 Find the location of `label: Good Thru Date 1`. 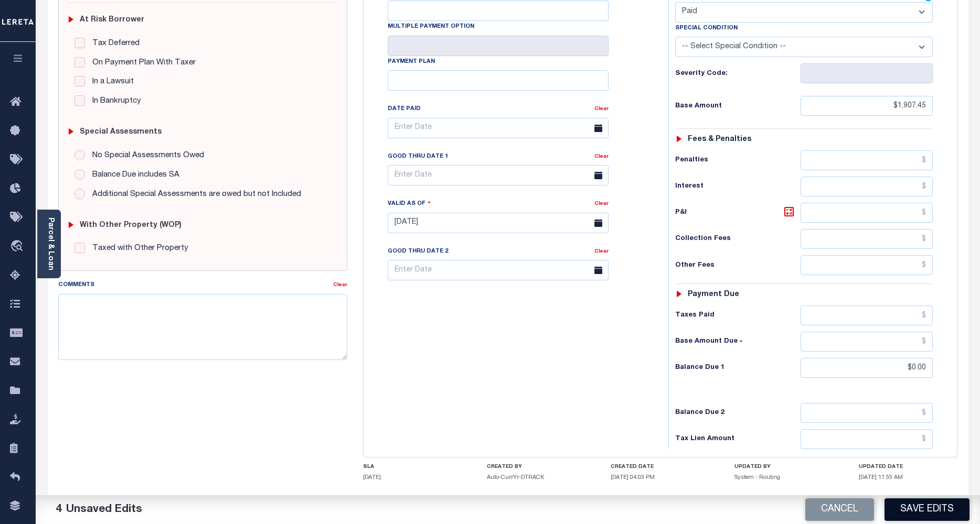

label: Good Thru Date 1 is located at coordinates (417, 157).